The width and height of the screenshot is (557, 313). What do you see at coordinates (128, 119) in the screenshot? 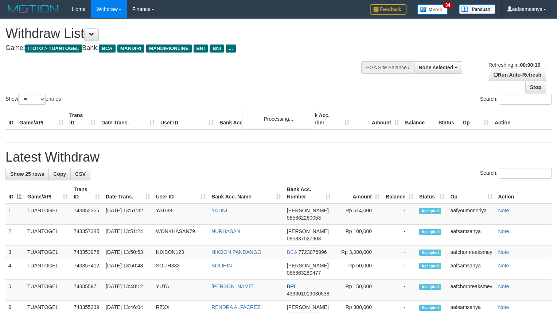
I see `th: Date Trans.` at bounding box center [128, 119].